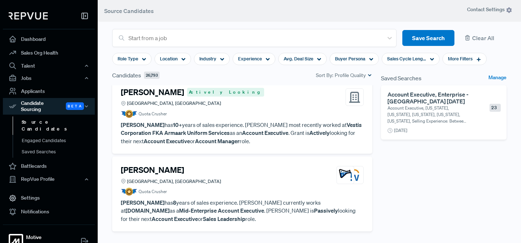 The image size is (521, 243). I want to click on span: Actively Looking, so click(226, 92).